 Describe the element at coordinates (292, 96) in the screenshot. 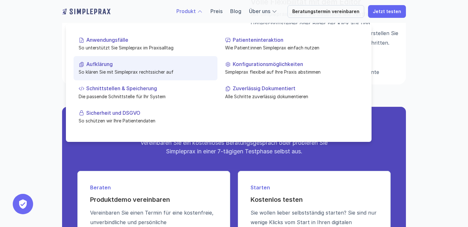

I see `p: Alle Schritte zuverlässig dokumentieren` at that location.